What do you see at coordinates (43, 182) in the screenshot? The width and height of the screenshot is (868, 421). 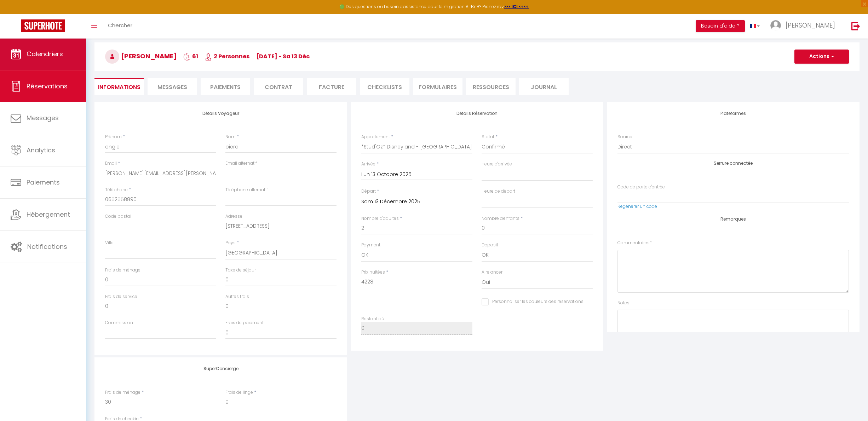 I see `span: Paiements` at bounding box center [43, 182].